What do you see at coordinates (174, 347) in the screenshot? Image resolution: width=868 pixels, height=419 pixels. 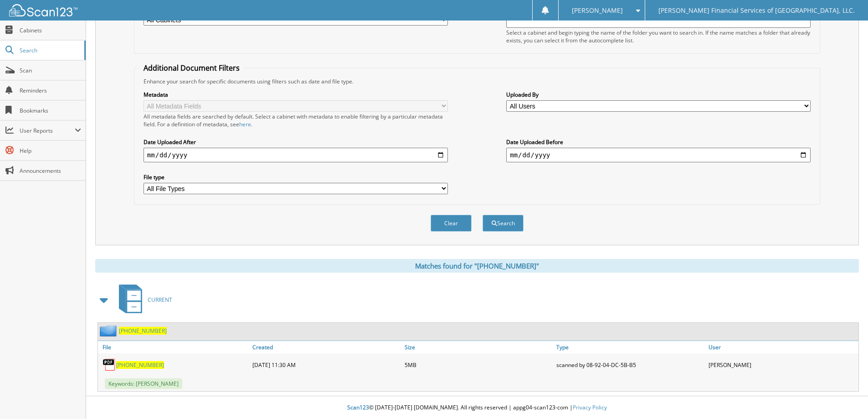 I see `a: File` at bounding box center [174, 347].